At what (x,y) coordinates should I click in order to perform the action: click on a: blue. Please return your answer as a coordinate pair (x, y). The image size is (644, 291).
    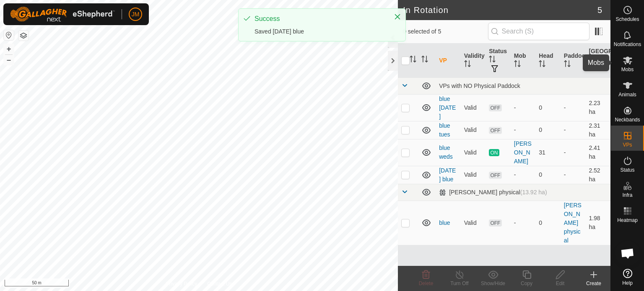
    Looking at the image, I should click on (444, 223).